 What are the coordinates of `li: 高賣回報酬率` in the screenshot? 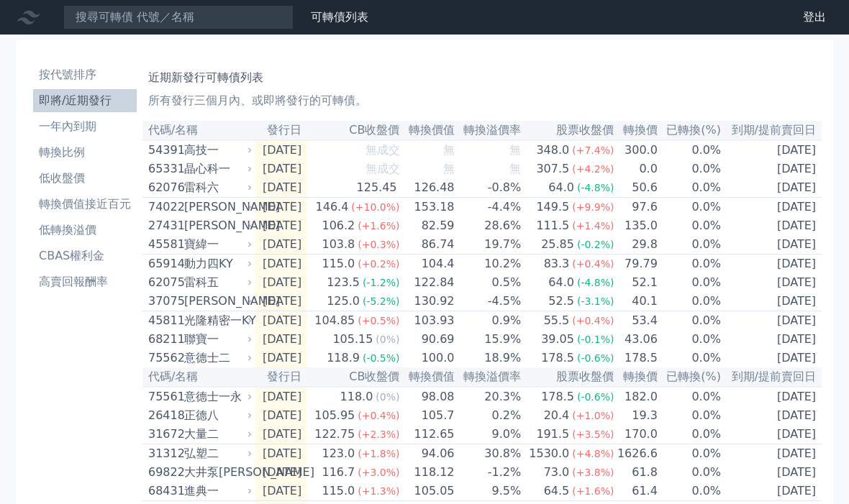 It's located at (85, 282).